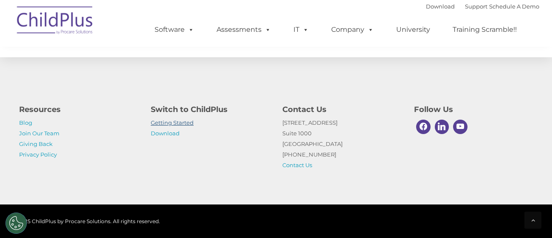 The width and height of the screenshot is (552, 238). Describe the element at coordinates (473, 110) in the screenshot. I see `h4: Follow Us` at that location.